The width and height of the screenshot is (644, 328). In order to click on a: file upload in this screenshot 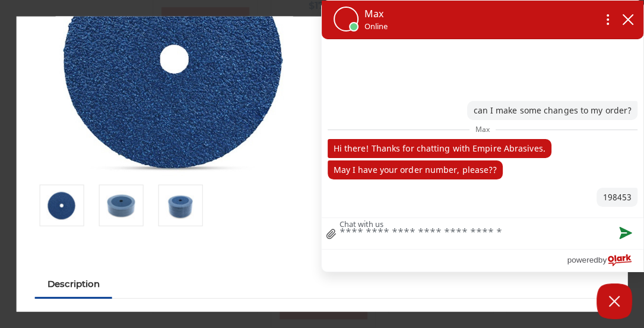, I will do `click(331, 234)`.